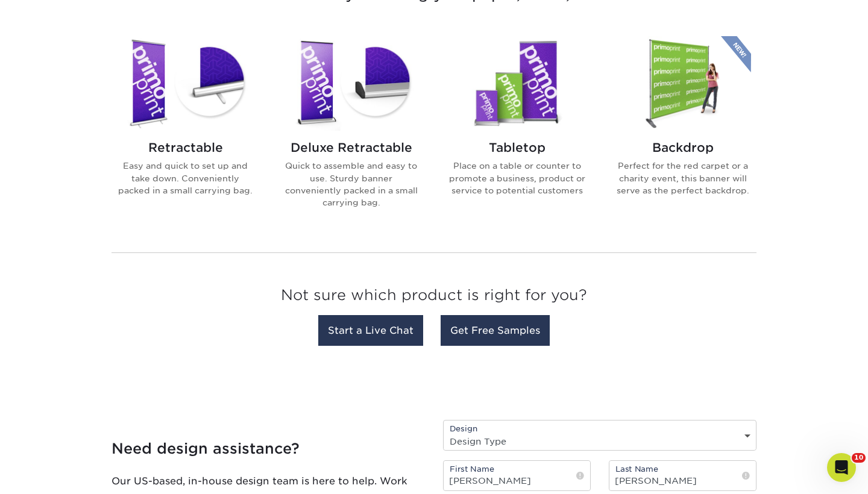  Describe the element at coordinates (859, 458) in the screenshot. I see `span: 10` at that location.